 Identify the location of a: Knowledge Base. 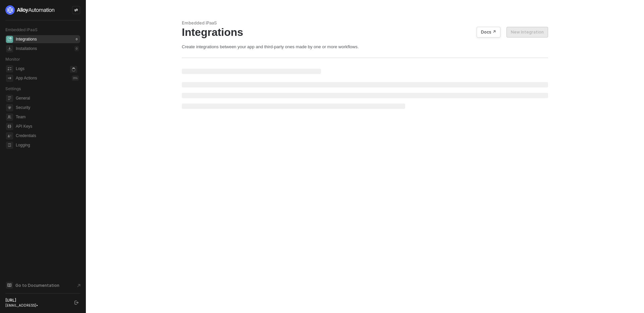
(43, 285).